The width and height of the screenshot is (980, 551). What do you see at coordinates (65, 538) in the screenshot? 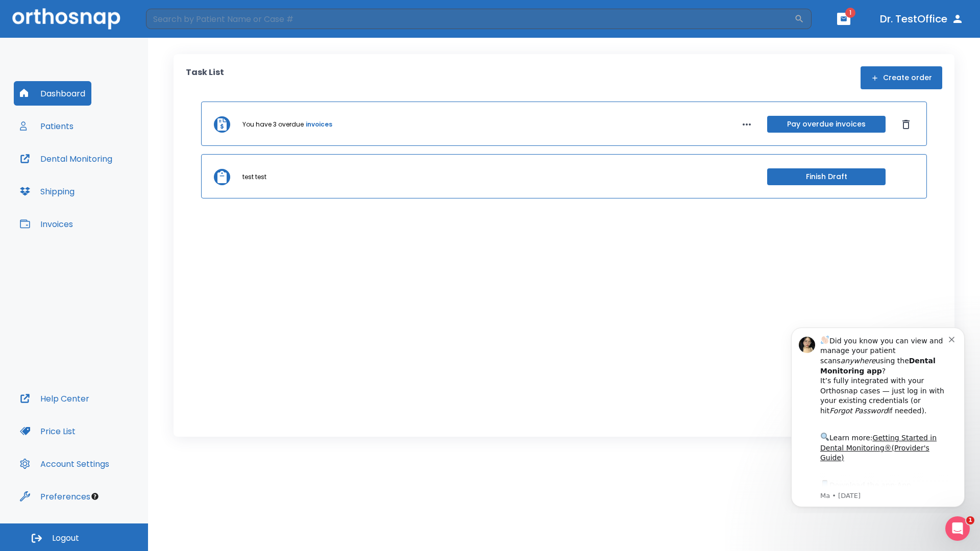
I see `span: Logout` at bounding box center [65, 538].